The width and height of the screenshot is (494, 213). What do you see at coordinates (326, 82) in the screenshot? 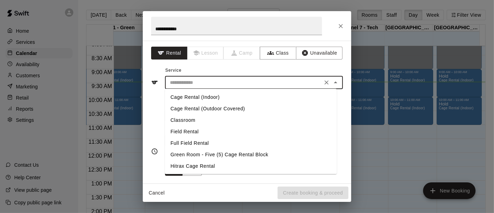
I see `button: Clear` at bounding box center [326, 82].